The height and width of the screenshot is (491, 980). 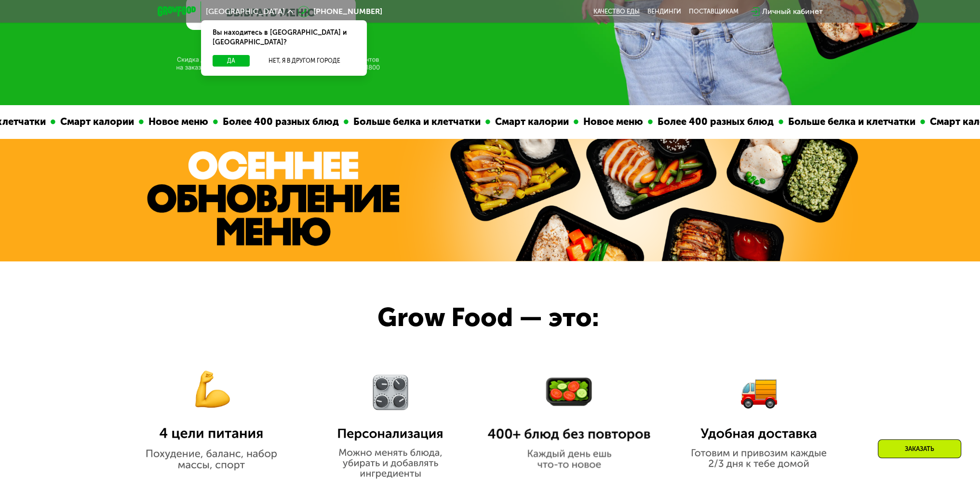 What do you see at coordinates (304, 61) in the screenshot?
I see `button: Нет, я в другом городе` at bounding box center [304, 61].